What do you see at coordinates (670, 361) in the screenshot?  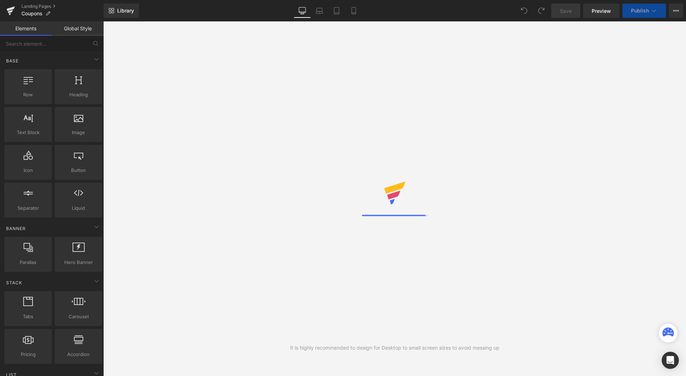 I see `div: Open Intercom Messenger` at bounding box center [670, 361].